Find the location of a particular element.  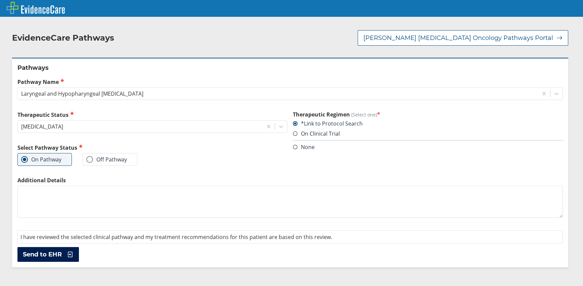

h2: EvidenceCare Pathways is located at coordinates (63, 38).